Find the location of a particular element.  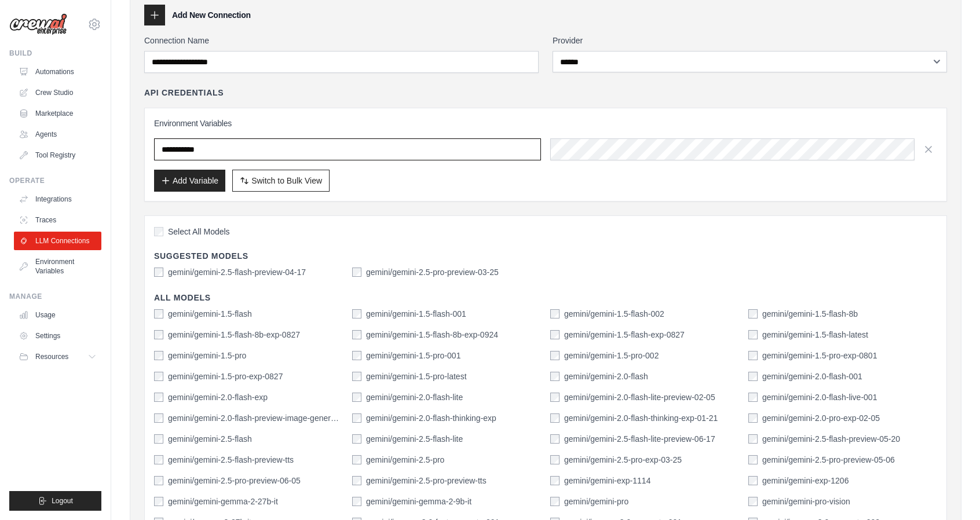

a: Traces is located at coordinates (58, 220).